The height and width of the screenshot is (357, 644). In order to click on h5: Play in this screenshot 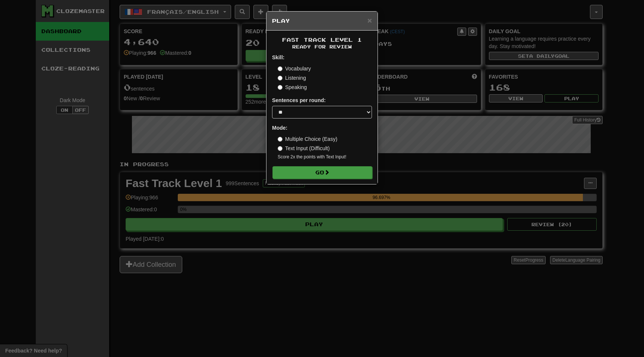, I will do `click(322, 21)`.